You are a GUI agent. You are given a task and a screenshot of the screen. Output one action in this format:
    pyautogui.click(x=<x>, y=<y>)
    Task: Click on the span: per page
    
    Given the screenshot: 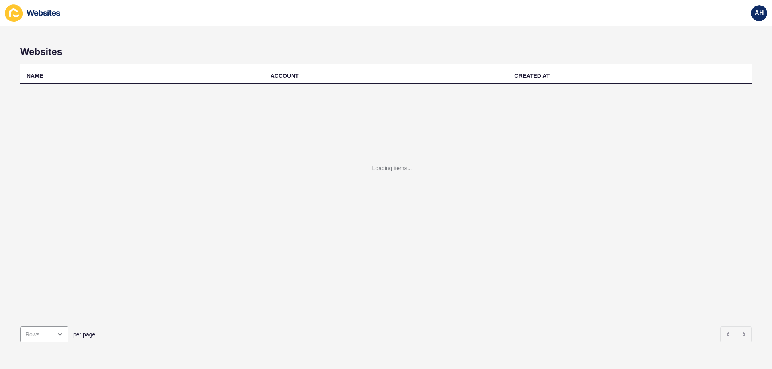 What is the action you would take?
    pyautogui.click(x=84, y=335)
    